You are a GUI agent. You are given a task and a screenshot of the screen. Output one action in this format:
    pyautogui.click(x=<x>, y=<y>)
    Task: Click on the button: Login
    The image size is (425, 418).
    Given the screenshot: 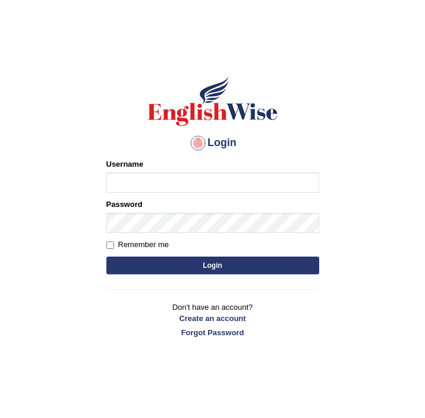 What is the action you would take?
    pyautogui.click(x=213, y=266)
    